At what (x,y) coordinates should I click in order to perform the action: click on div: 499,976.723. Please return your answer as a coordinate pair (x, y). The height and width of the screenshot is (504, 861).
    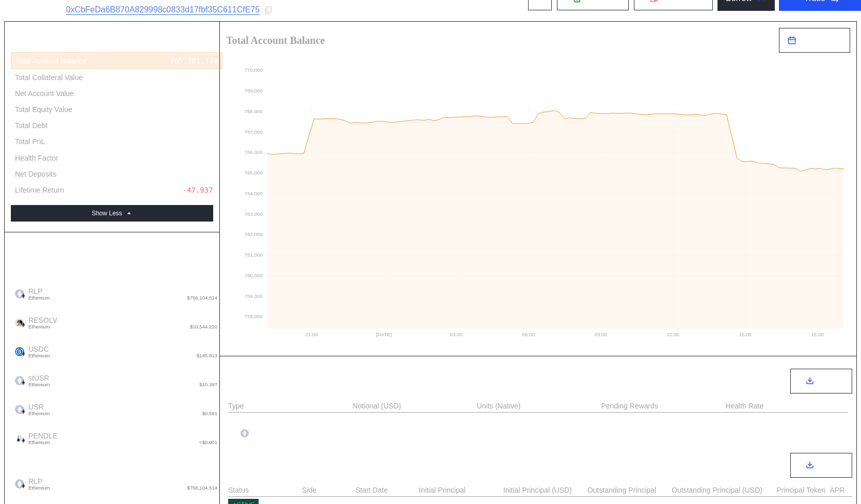
    Looking at the image, I should click on (193, 125).